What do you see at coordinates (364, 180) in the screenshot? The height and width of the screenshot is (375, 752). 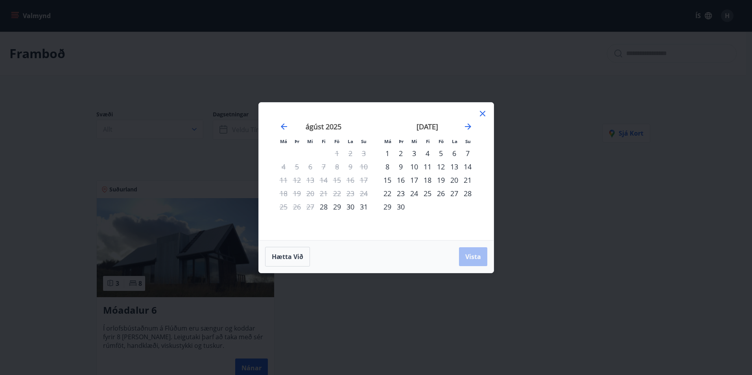 I see `td: Not available. sunnudagur, 17. ágúst 2025` at bounding box center [364, 180].